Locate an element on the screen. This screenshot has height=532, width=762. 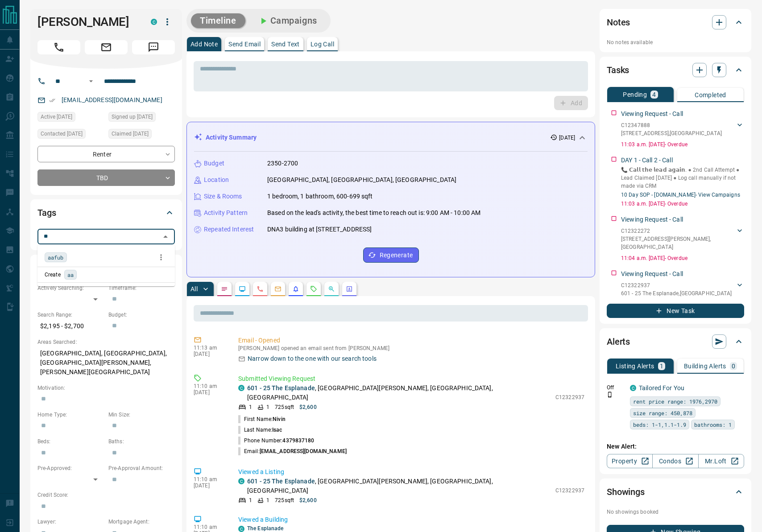
p: Listing Alerts is located at coordinates (635, 366).